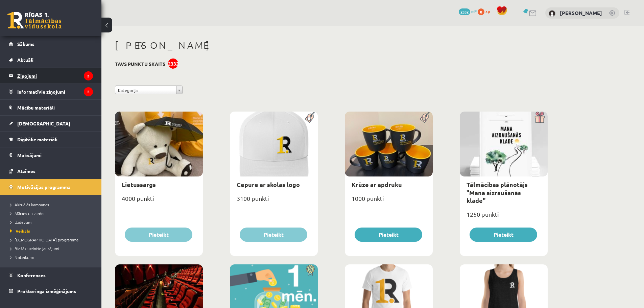 The image size is (644, 308). I want to click on span: Biežāk uzdotie jautājumi, so click(34, 248).